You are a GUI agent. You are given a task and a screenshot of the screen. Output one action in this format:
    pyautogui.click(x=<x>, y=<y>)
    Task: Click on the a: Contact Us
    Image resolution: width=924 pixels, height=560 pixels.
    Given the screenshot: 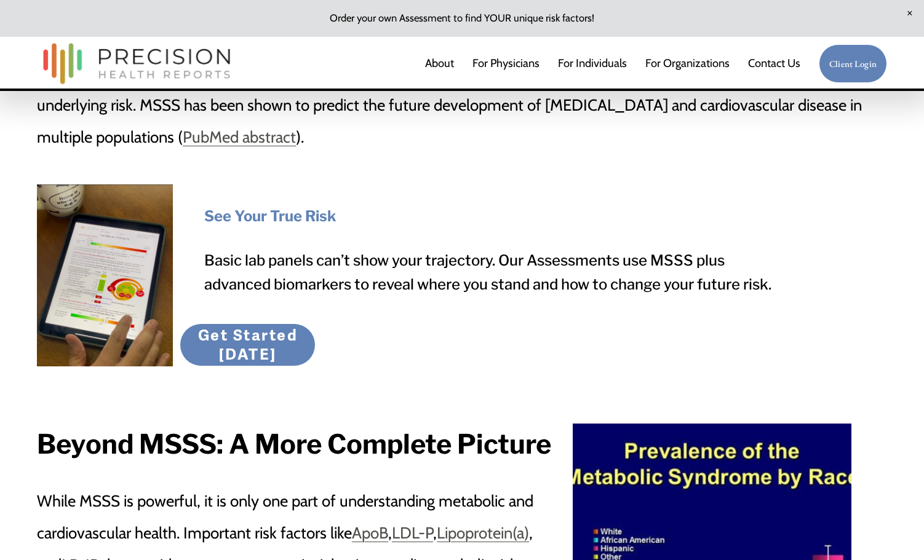 What is the action you would take?
    pyautogui.click(x=774, y=63)
    